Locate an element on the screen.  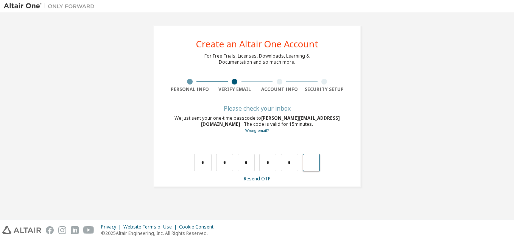
div: Account Info is located at coordinates (279, 89).